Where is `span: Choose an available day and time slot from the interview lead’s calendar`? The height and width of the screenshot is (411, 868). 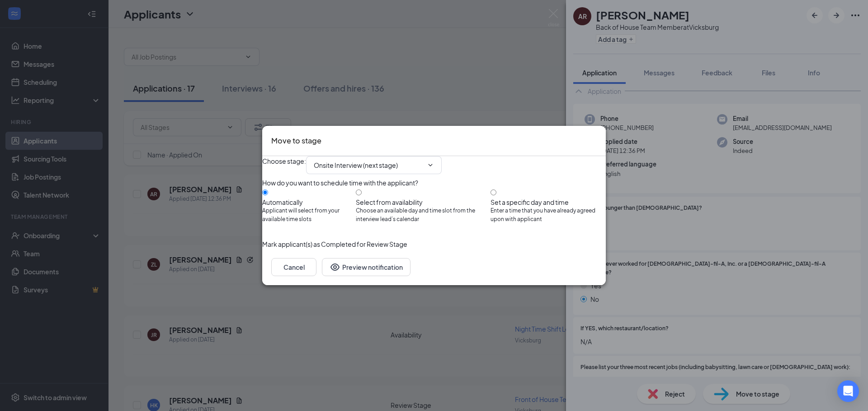
span: Choose an available day and time slot from the interview lead’s calendar is located at coordinates (423, 215).